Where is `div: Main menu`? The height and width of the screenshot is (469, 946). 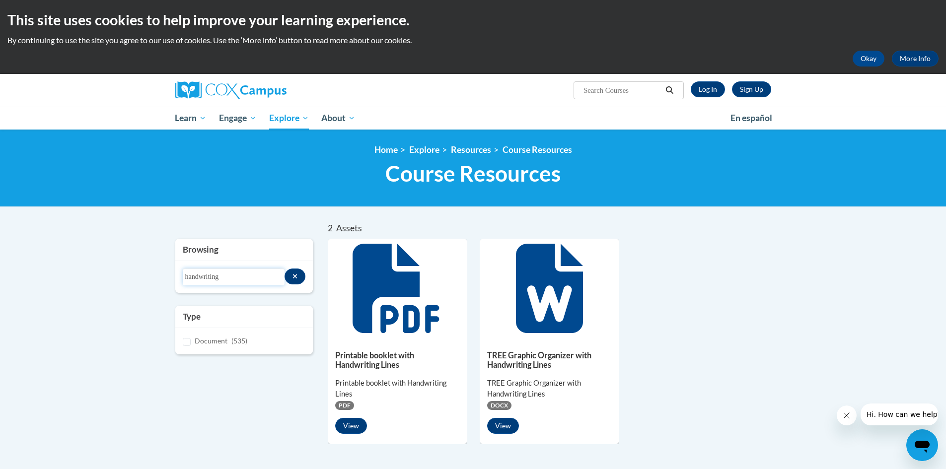
div: Main menu is located at coordinates (473, 118).